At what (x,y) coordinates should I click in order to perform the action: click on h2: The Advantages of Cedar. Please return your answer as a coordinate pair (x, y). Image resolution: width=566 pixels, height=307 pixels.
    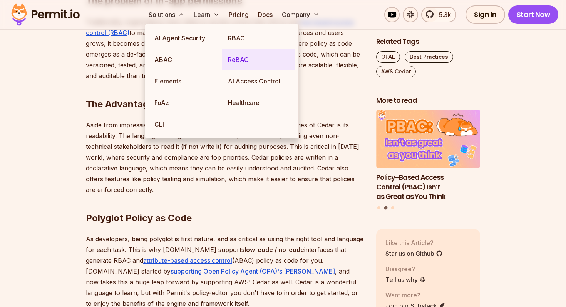
    Looking at the image, I should click on (225, 89).